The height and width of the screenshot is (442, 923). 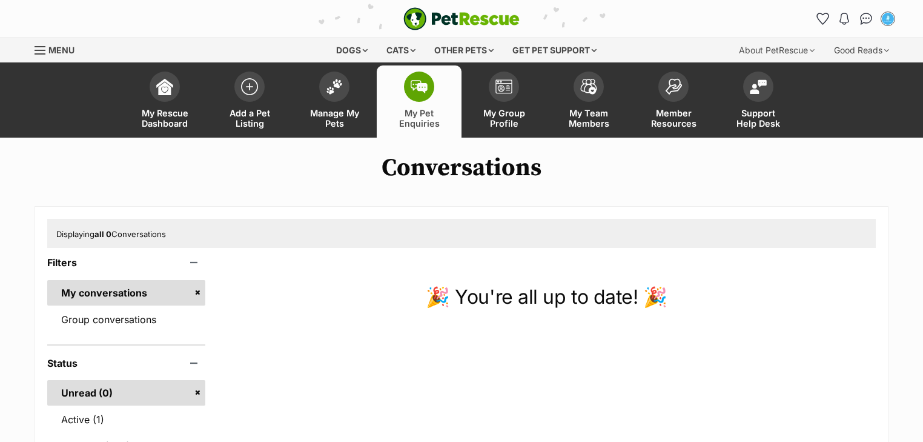 What do you see at coordinates (589, 101) in the screenshot?
I see `a: My Team Members` at bounding box center [589, 101].